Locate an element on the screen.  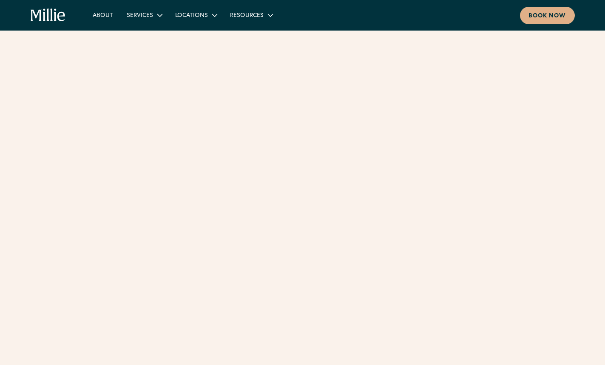
a: About is located at coordinates (103, 15).